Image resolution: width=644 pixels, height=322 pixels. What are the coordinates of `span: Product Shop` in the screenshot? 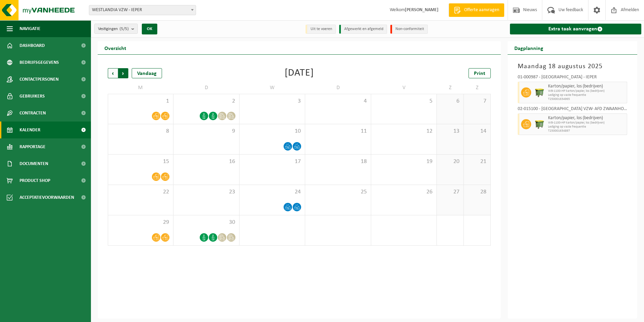 It's located at (35, 181).